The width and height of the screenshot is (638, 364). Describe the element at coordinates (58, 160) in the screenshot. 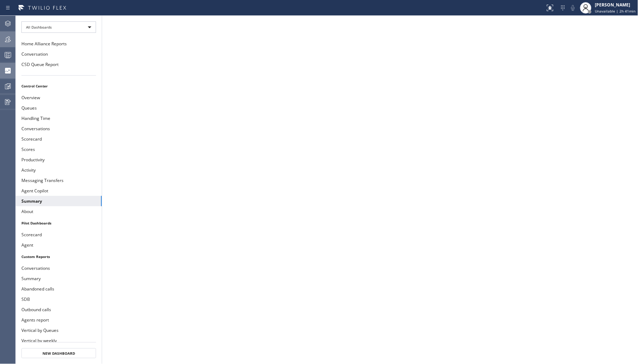

I see `button: Productivity` at that location.